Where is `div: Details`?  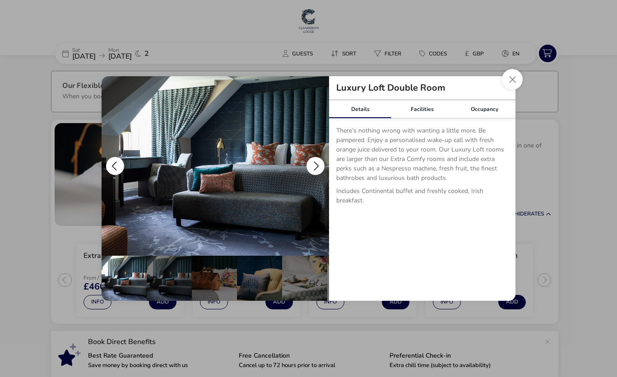
div: Details is located at coordinates (360, 109).